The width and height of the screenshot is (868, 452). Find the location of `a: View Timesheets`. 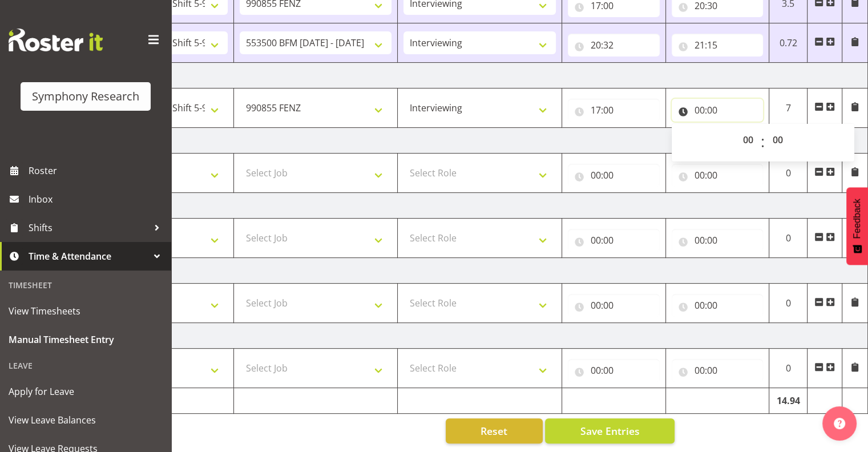

a: View Timesheets is located at coordinates (85, 310).